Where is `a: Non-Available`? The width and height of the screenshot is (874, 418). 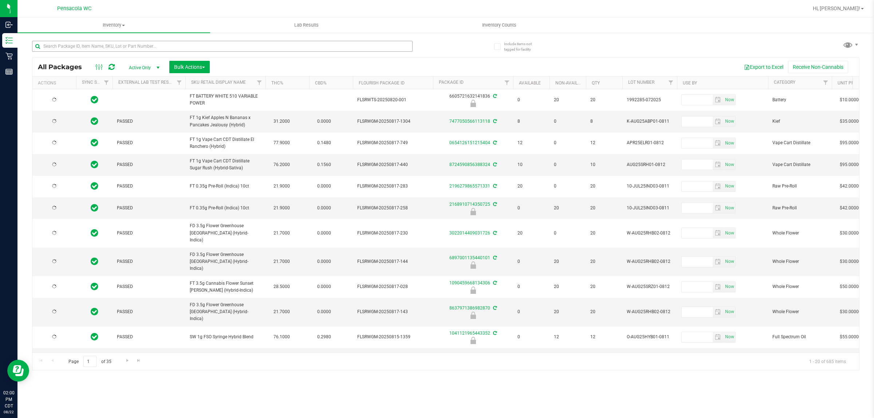 a: Non-Available is located at coordinates (571, 83).